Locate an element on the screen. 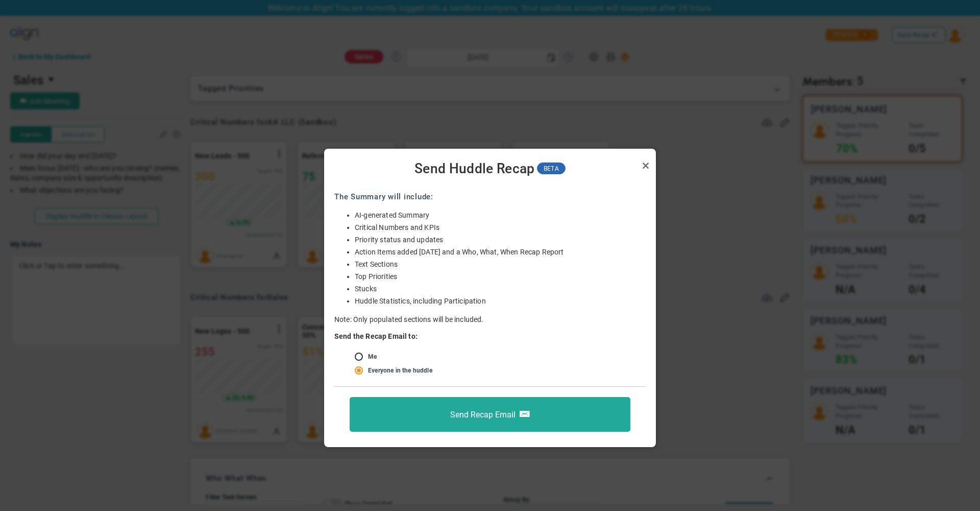 The height and width of the screenshot is (511, 980). li: Priority status and updates is located at coordinates (501, 240).